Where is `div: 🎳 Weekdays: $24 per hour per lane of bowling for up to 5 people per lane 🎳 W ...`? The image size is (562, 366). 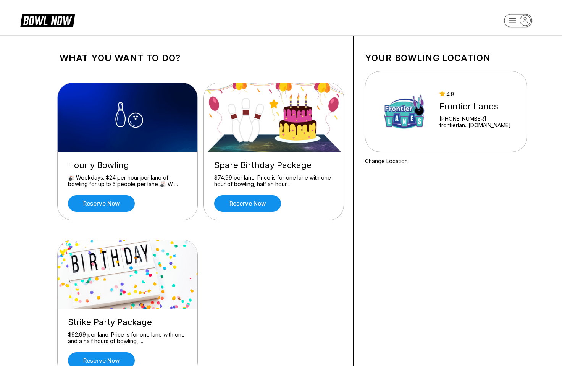
div: 🎳 Weekdays: $24 per hour per lane of bowling for up to 5 people per lane 🎳 W ... is located at coordinates (128, 181).